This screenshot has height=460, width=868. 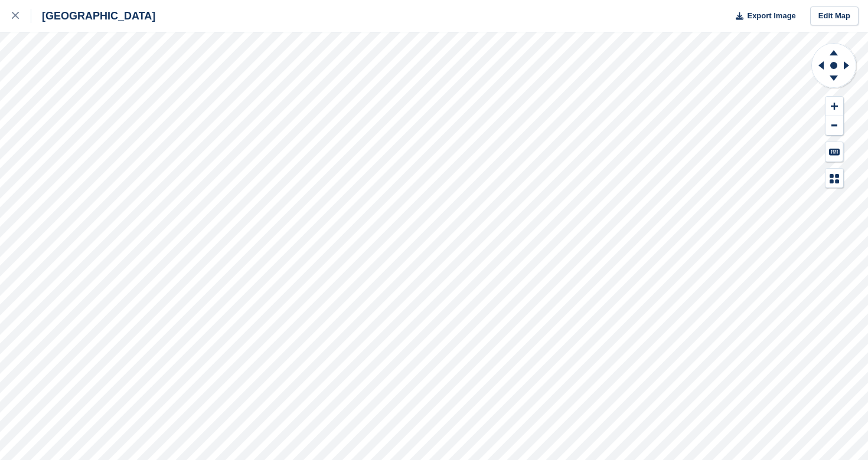 What do you see at coordinates (834, 106) in the screenshot?
I see `button: Zoom In` at bounding box center [834, 106].